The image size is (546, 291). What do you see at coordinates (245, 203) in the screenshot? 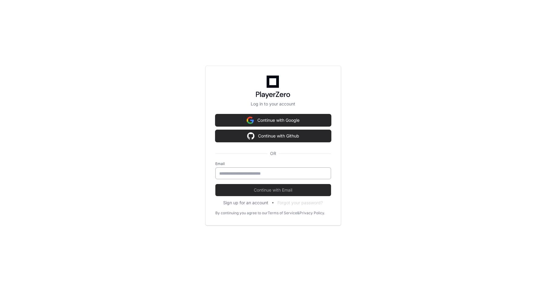
I see `button: Sign up for an account` at bounding box center [245, 203].